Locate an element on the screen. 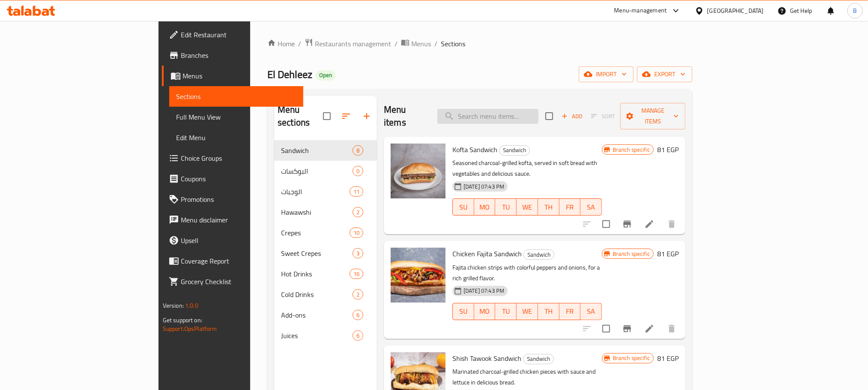  span: SU is located at coordinates (464, 311).